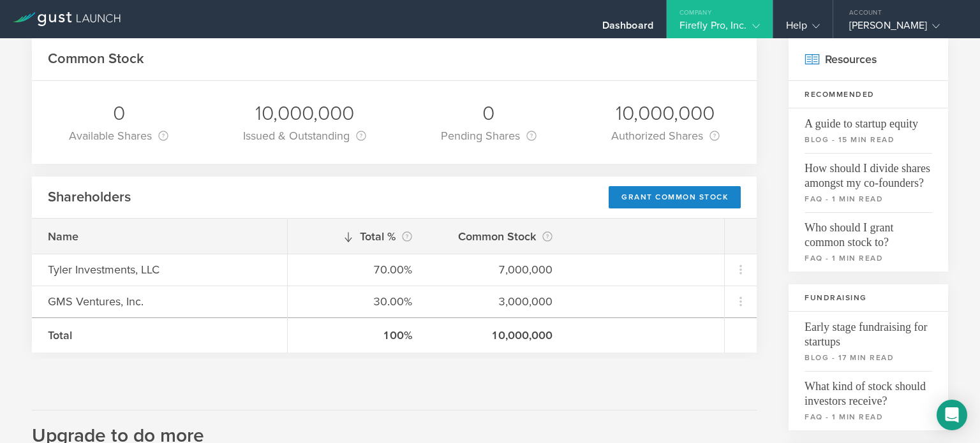  Describe the element at coordinates (951, 415) in the screenshot. I see `div: Open Intercom Messenger` at that location.